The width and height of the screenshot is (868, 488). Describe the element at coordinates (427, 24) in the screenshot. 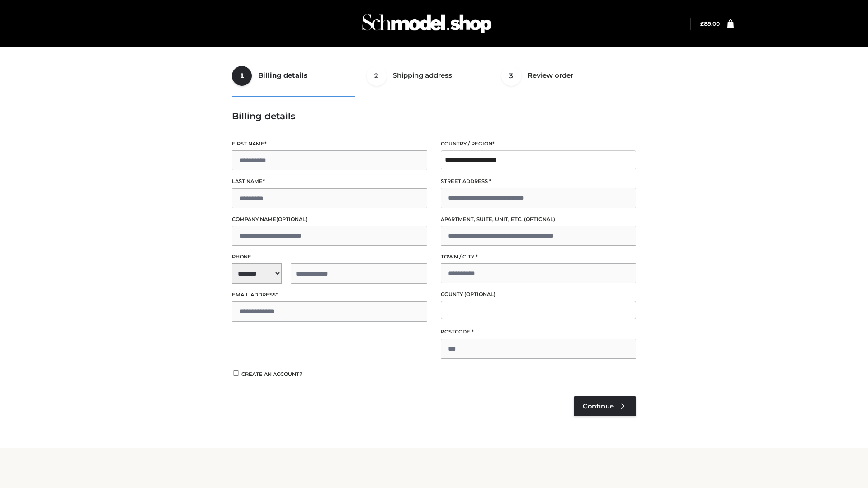

I see `img: Schmodel Admin 964` at that location.